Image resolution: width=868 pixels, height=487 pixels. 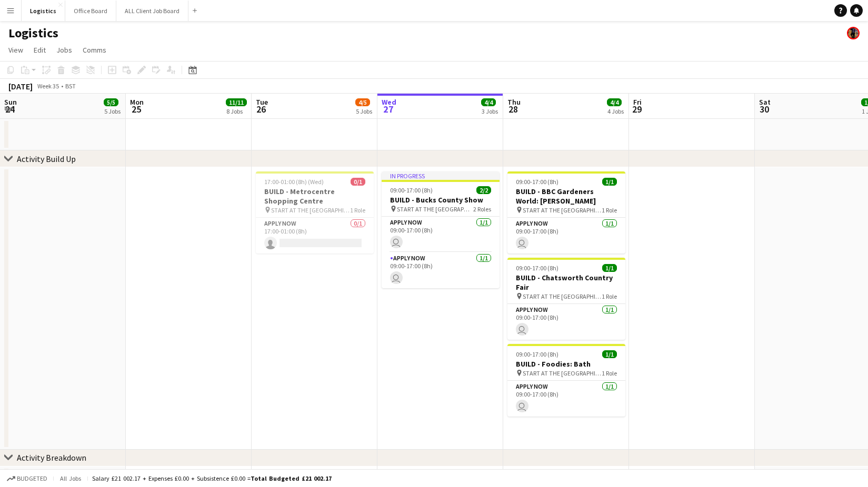 I want to click on a: View, so click(x=16, y=50).